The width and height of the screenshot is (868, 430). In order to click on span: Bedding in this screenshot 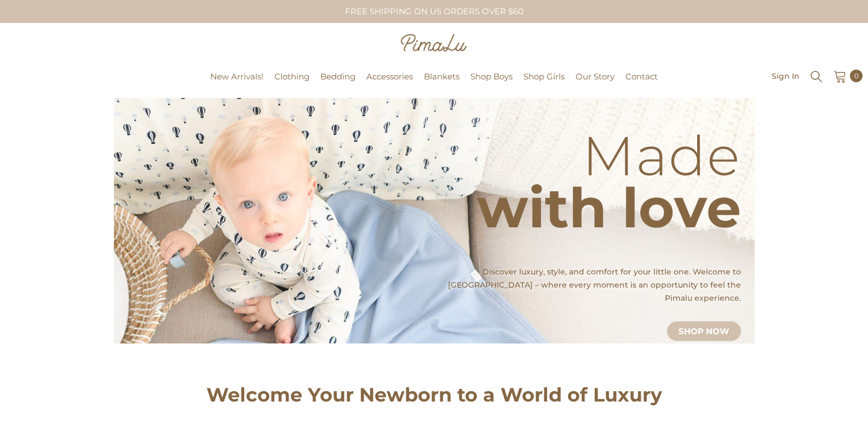, I will do `click(338, 76)`.